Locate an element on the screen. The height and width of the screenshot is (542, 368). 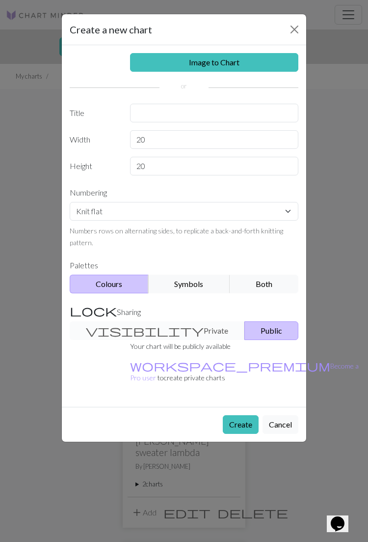
a: Image to Chart is located at coordinates (215, 62).